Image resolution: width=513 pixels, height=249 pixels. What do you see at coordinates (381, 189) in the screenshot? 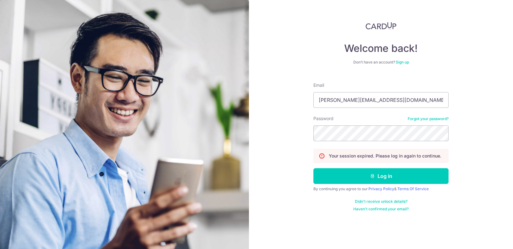
I see `a: Privacy Policy` at bounding box center [381, 189].